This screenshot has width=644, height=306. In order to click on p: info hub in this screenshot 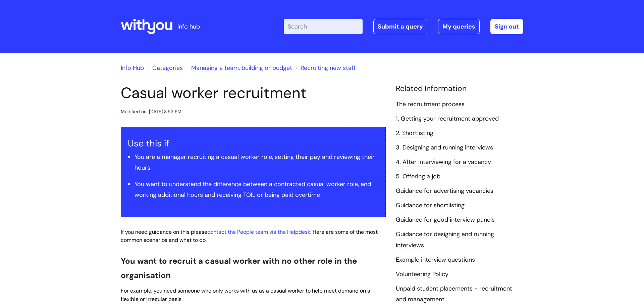, I will do `click(189, 27)`.